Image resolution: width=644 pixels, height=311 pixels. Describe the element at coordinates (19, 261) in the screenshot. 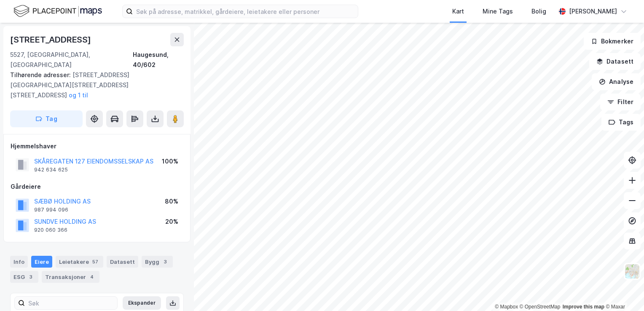

I see `div: Info` at that location.